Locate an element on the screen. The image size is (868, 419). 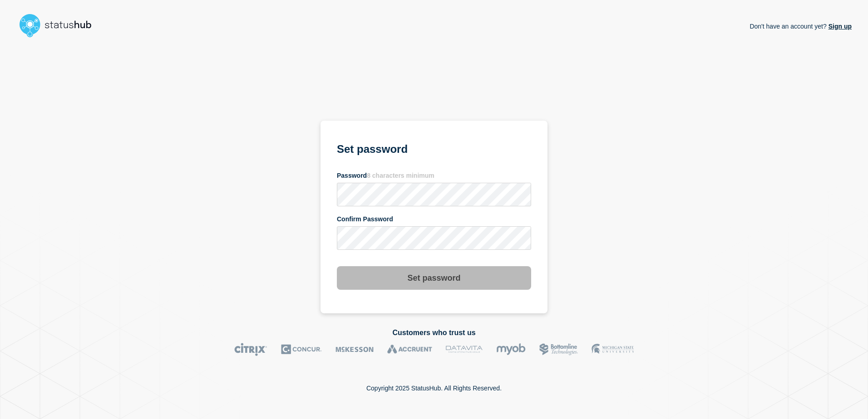
img: Accruent logo is located at coordinates (410, 349).